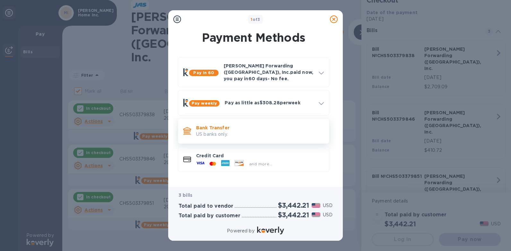  What do you see at coordinates (240, 231) in the screenshot?
I see `p: Powered by` at bounding box center [240, 231].